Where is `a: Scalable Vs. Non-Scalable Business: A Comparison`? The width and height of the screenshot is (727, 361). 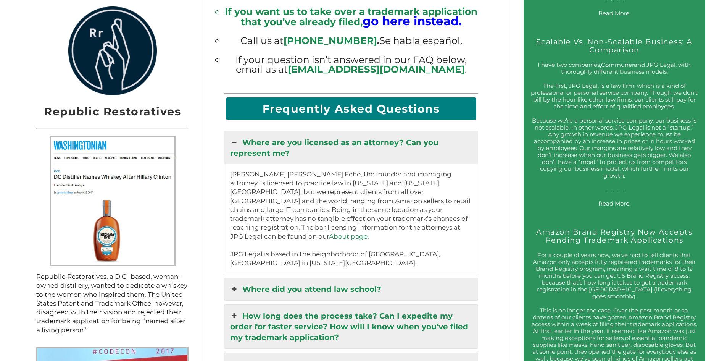 a: Scalable Vs. Non-Scalable Business: A Comparison is located at coordinates (615, 46).